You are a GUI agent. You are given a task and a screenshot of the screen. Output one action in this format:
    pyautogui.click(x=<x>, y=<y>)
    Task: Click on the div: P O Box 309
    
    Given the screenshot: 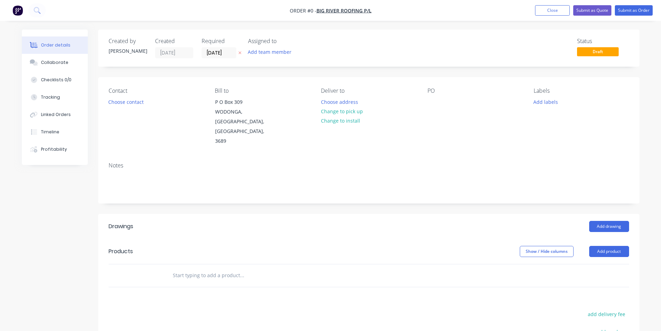 What is the action you would take?
    pyautogui.click(x=244, y=102)
    